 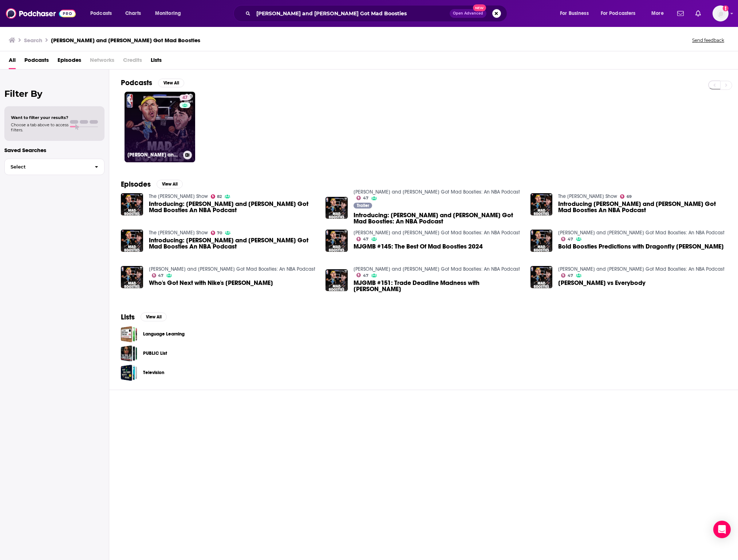 I want to click on img: Introducing Miles and Jack Got Mad Boosties An NBA Podcast, so click(x=541, y=204).